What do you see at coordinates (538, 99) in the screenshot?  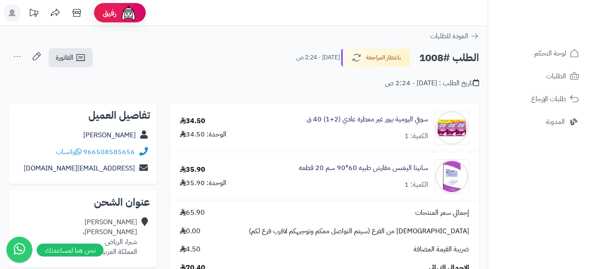 I see `a: طلبات الإرجاع` at bounding box center [538, 99].